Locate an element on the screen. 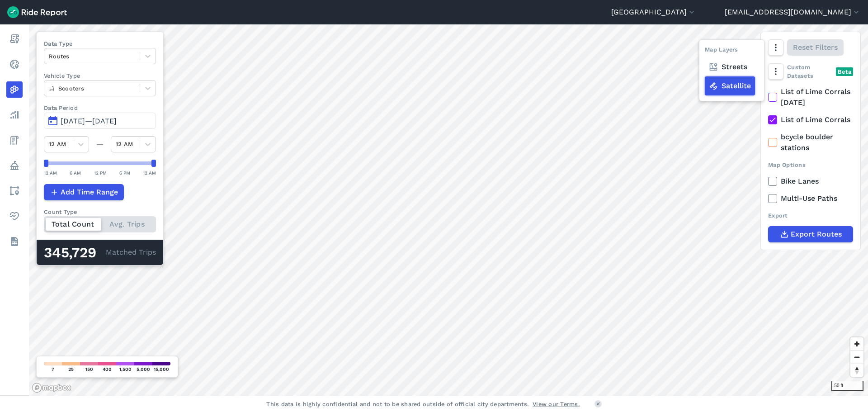 The width and height of the screenshot is (868, 412). span: Export Routes is located at coordinates (816, 234).